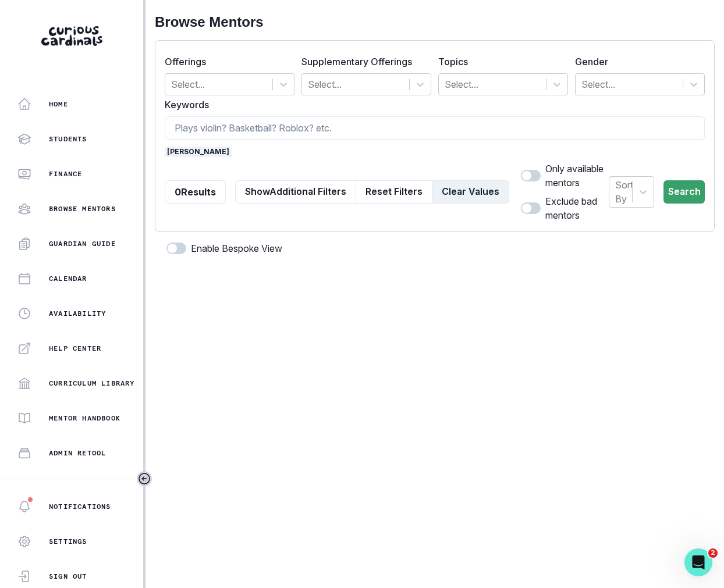  Describe the element at coordinates (470, 192) in the screenshot. I see `button: Clear Values` at that location.